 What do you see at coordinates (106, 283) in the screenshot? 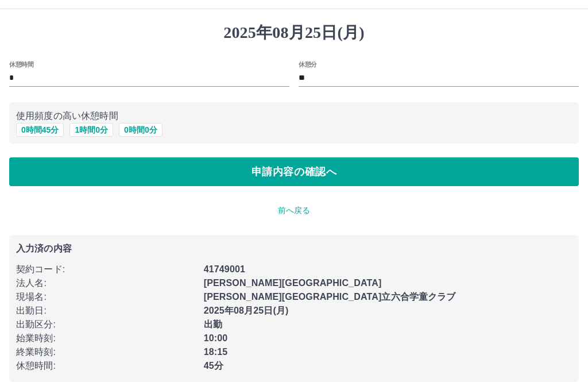
I see `p: 法人名 :` at bounding box center [106, 283].